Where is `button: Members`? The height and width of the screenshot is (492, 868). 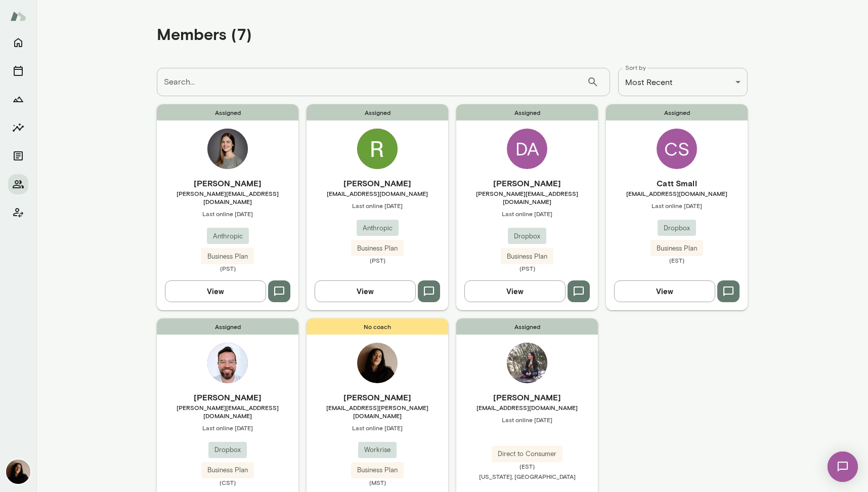
button: Members is located at coordinates (18, 184).